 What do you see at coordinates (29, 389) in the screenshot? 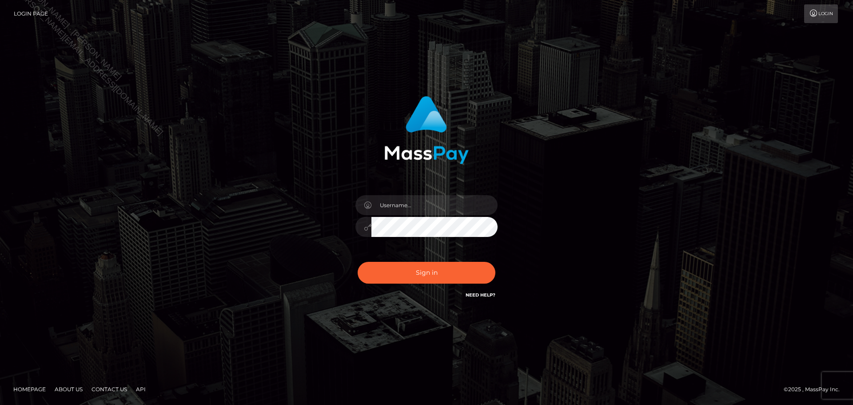
I see `a: Homepage` at bounding box center [29, 389].